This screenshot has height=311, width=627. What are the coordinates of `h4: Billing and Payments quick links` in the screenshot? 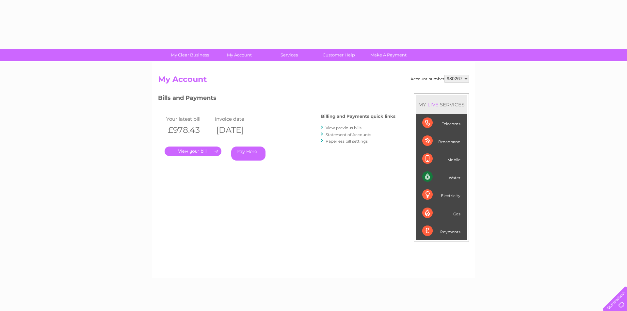 It's located at (358, 116).